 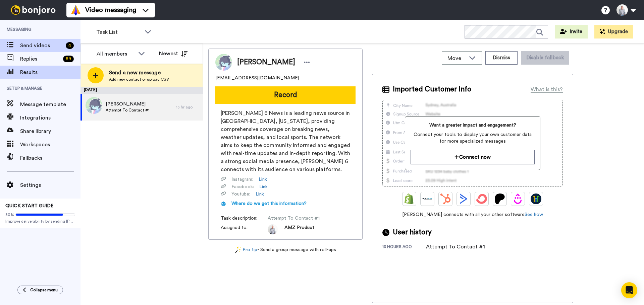 What do you see at coordinates (241, 194) in the screenshot?
I see `span: Youtube :` at bounding box center [241, 194].